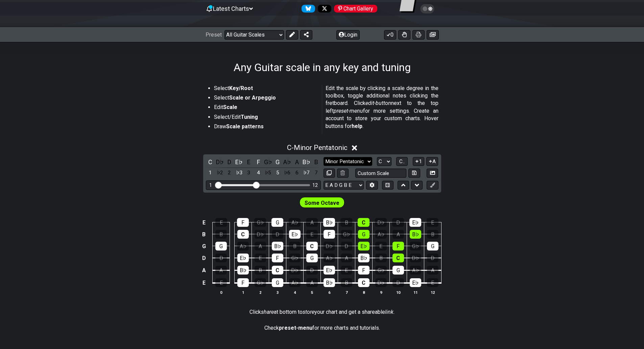  I want to click on button: Print, so click(419, 35).